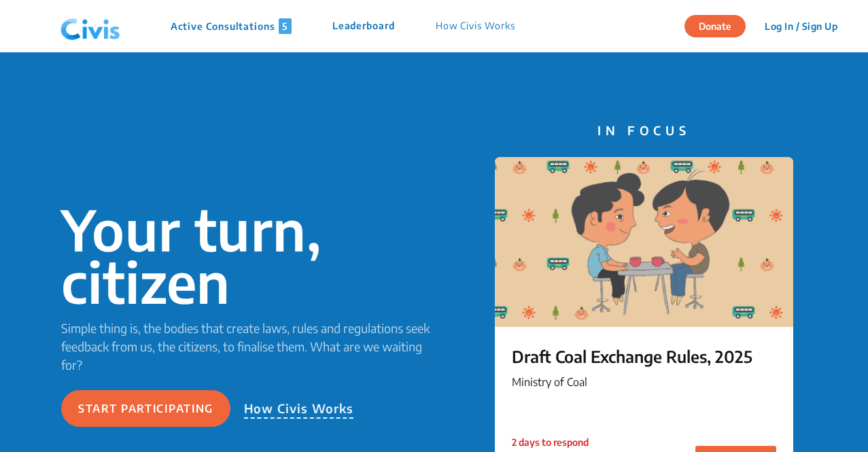 The image size is (868, 452). What do you see at coordinates (248, 256) in the screenshot?
I see `p: Your turn, citizen` at bounding box center [248, 256].